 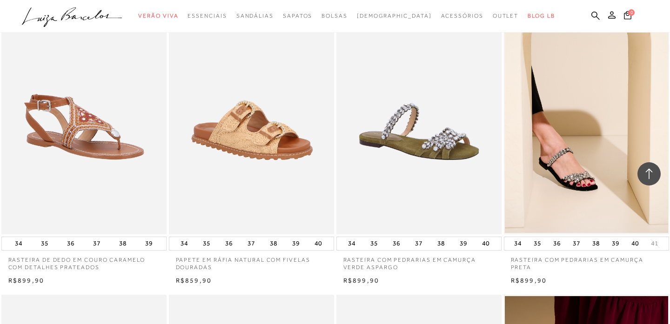 I want to click on span: 0, so click(x=631, y=13).